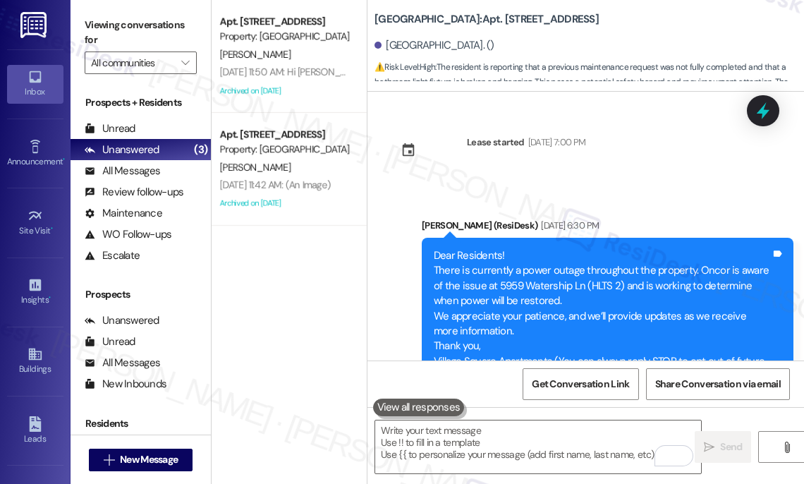 This screenshot has height=484, width=804. I want to click on span: Send, so click(731, 446).